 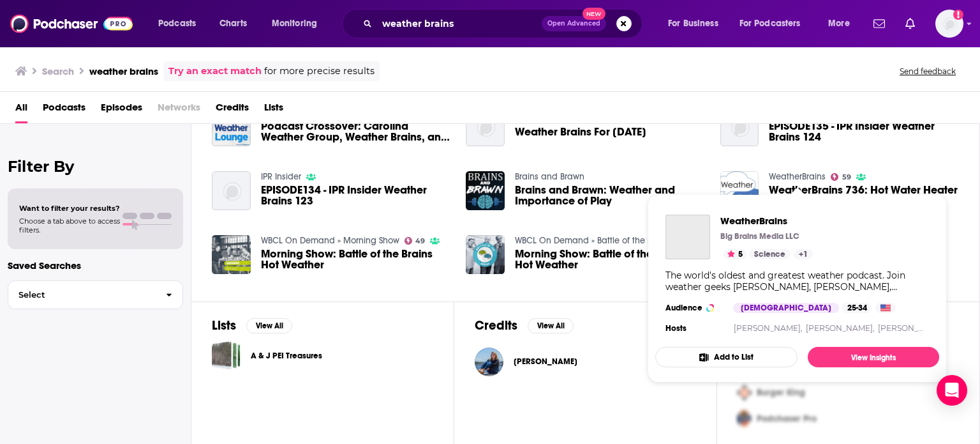 I want to click on a: Lists, so click(x=274, y=110).